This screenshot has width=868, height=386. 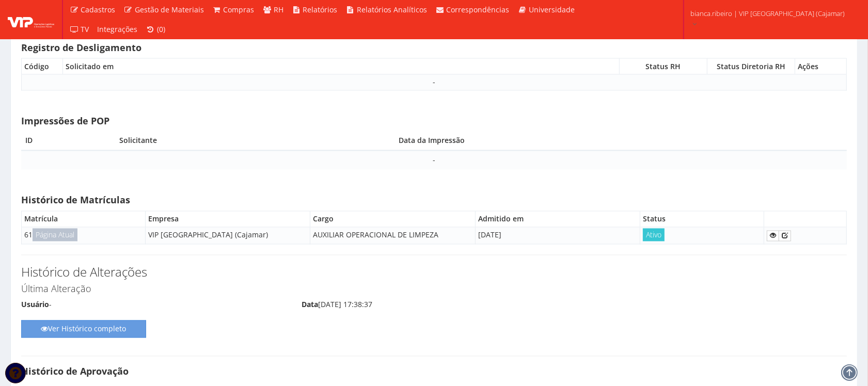 What do you see at coordinates (43, 66) in the screenshot?
I see `th: Código` at bounding box center [43, 66].